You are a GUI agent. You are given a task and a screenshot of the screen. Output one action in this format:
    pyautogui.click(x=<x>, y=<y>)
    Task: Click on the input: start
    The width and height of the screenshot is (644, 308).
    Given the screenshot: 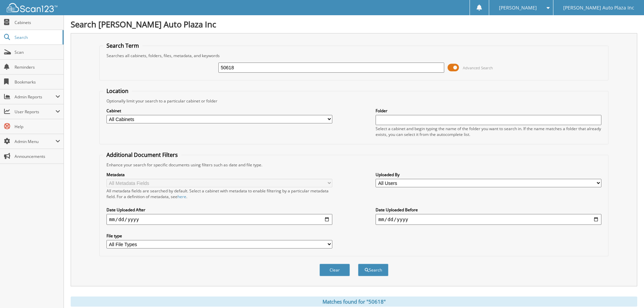 What is the action you would take?
    pyautogui.click(x=219, y=219)
    